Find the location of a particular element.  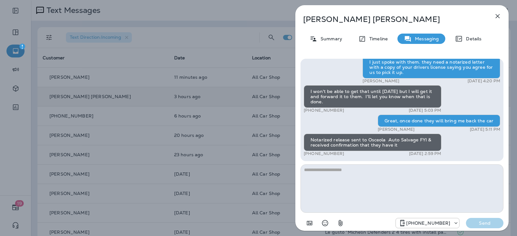

div: Great, once done they will bring me back the car is located at coordinates (439, 121).